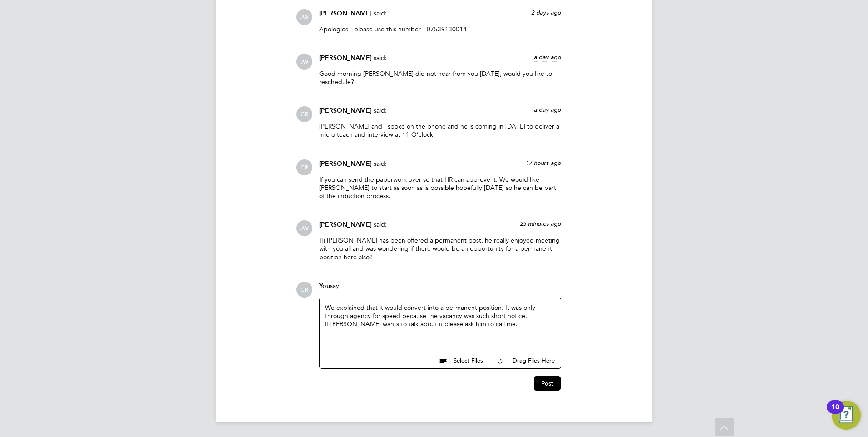 The height and width of the screenshot is (437, 868). I want to click on div: say:, so click(440, 290).